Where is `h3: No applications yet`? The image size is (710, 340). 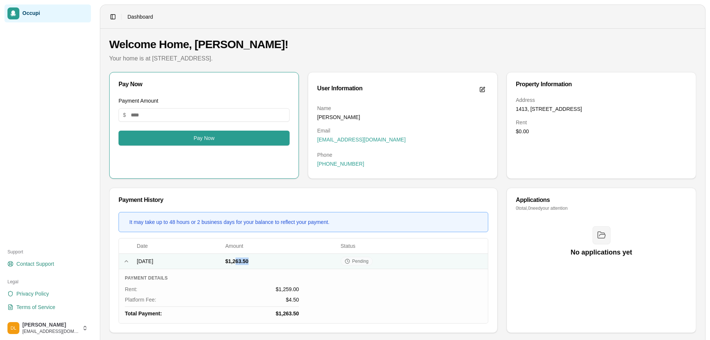
h3: No applications yet is located at coordinates (601, 252).